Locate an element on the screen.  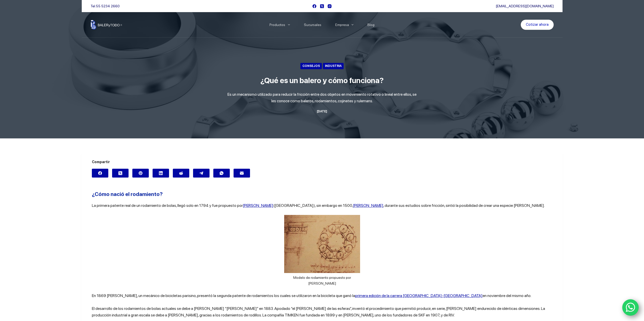
p: Es un mecanismo utilizado para reducir la fricción entre dos objetos en movimiento rotativo o lin... is located at coordinates (322, 98).